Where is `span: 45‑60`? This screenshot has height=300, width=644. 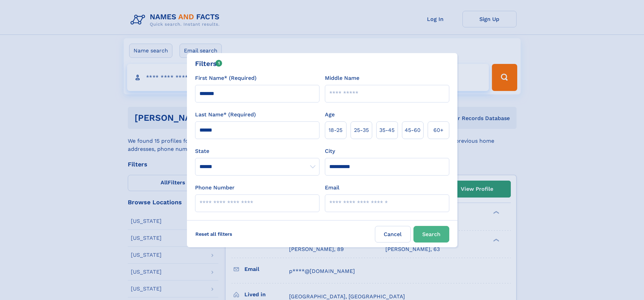
span: 45‑60 is located at coordinates (412, 130).